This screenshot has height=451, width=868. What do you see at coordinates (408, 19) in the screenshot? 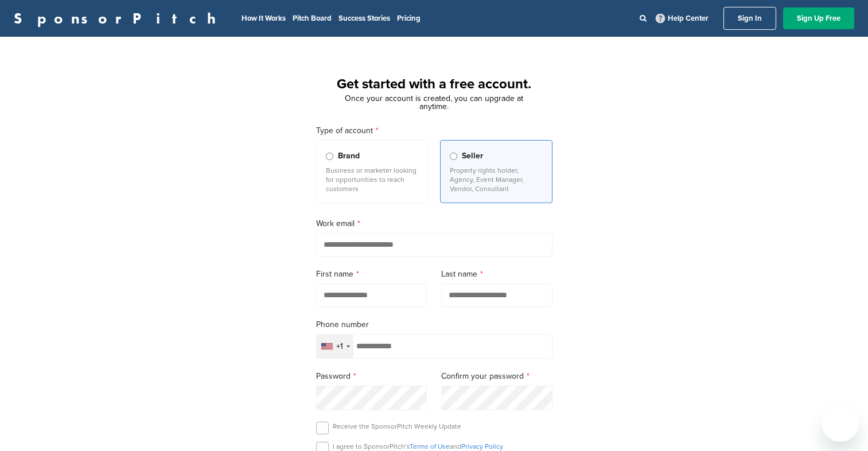
I see `a: Pricing` at bounding box center [408, 19].